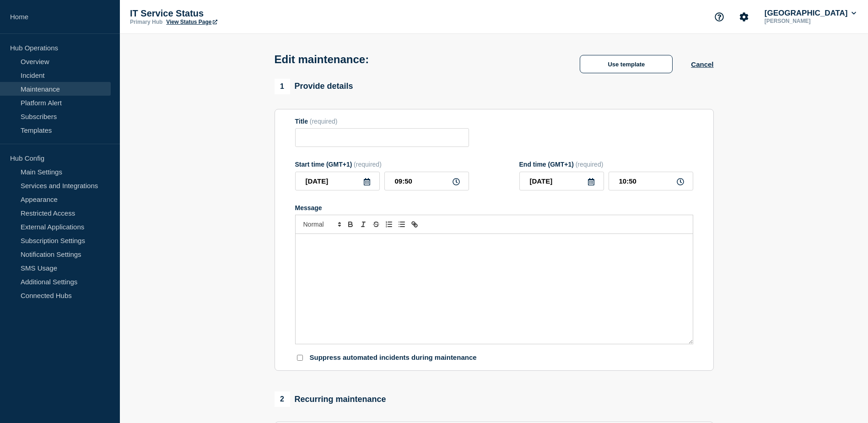 This screenshot has height=423, width=868. Describe the element at coordinates (300, 358) in the screenshot. I see `input: Suppress automated incidents during maintenance` at that location.